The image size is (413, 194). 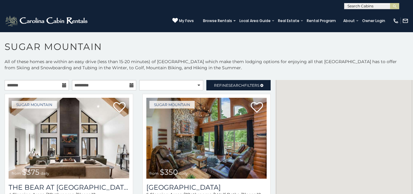 I want to click on a: Real Estate, so click(x=289, y=21).